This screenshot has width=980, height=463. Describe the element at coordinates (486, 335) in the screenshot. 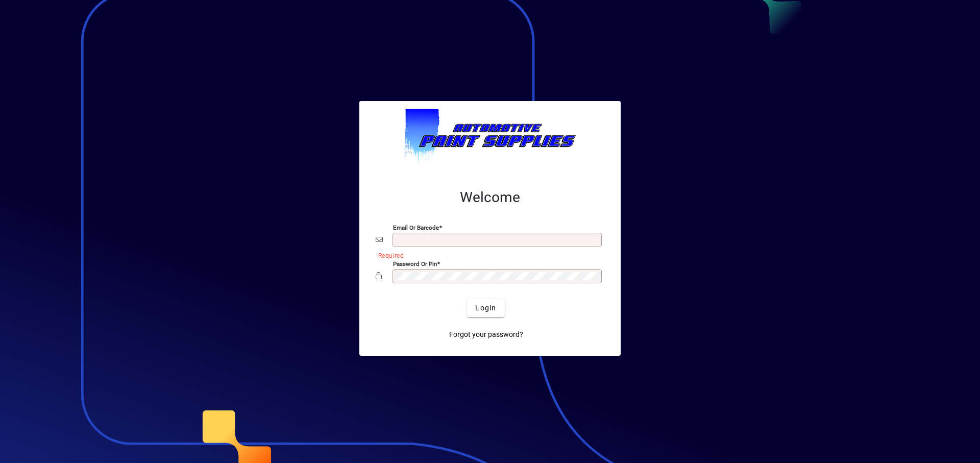

I see `span: Forgot your password?` at that location.